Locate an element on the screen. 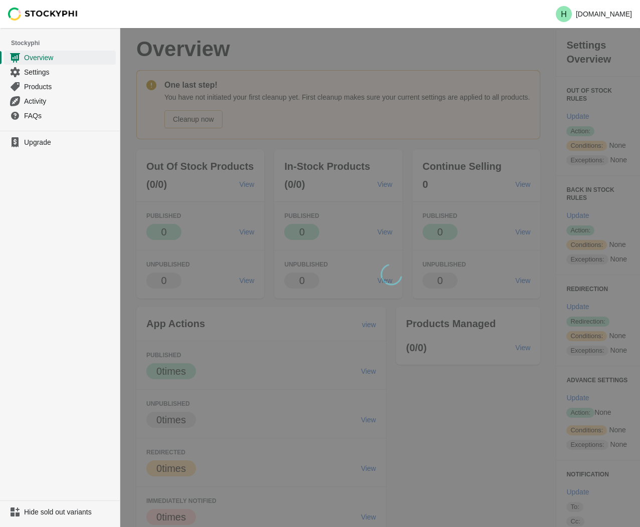 The image size is (640, 527). span: Stockyphi is located at coordinates (65, 43).